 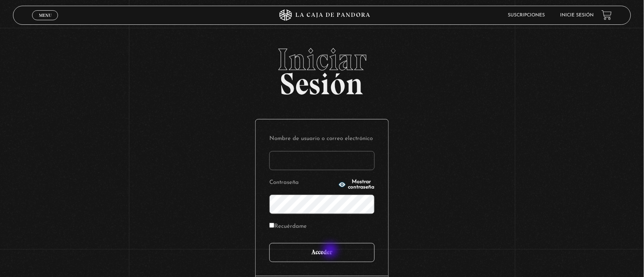 What do you see at coordinates (527, 15) in the screenshot?
I see `a: Suscripciones` at bounding box center [527, 15].